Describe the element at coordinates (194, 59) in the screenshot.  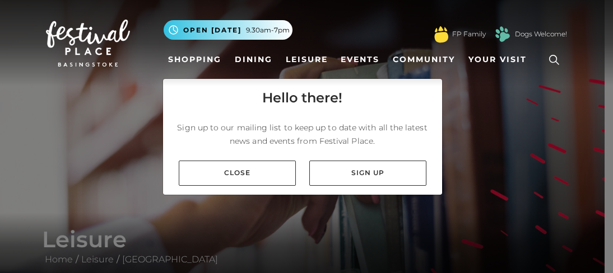
I see `a: Shopping` at that location.